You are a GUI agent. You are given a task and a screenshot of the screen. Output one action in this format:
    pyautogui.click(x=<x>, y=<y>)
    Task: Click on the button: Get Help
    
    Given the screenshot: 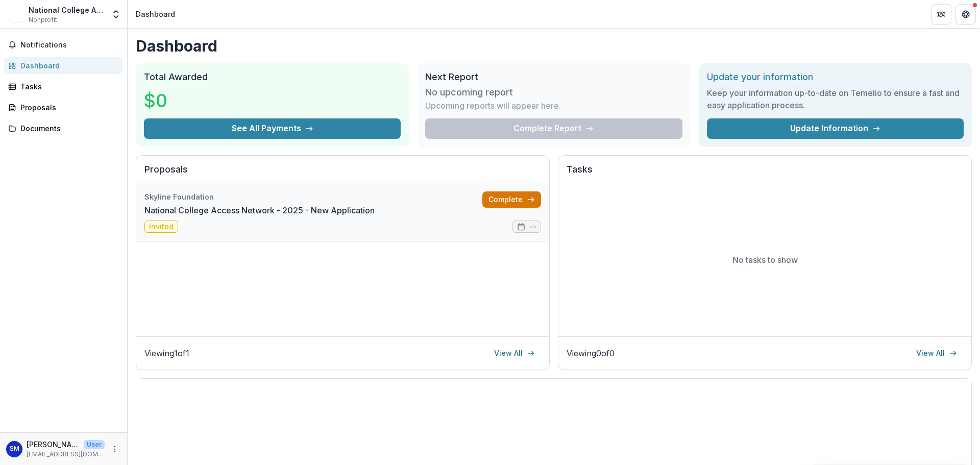 What is the action you would take?
    pyautogui.click(x=965, y=14)
    